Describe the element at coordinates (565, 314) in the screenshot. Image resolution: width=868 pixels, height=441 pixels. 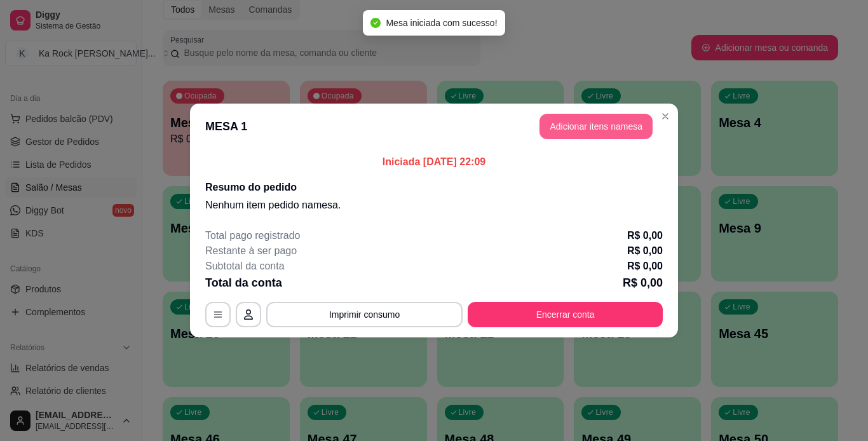
I see `button: Encerrar conta` at that location.